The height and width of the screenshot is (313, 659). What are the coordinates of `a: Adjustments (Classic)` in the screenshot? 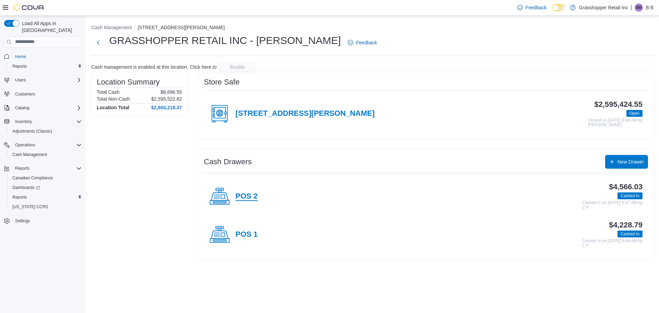 It's located at (32, 131).